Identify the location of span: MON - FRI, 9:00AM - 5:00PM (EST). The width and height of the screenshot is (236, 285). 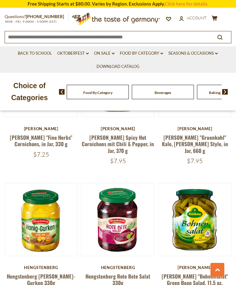
(31, 21).